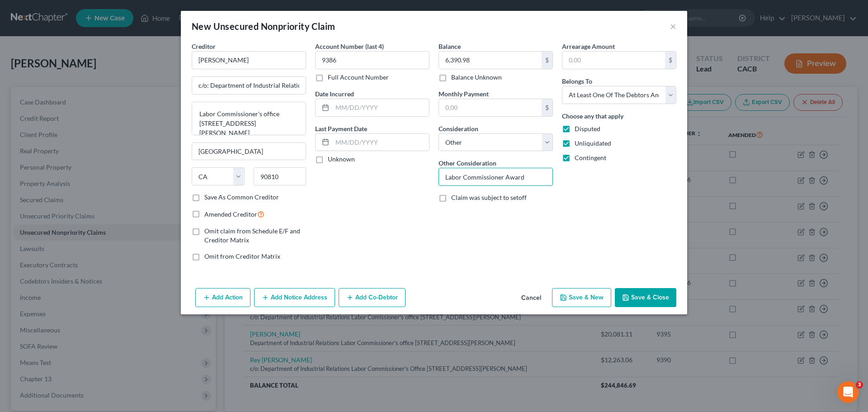 The width and height of the screenshot is (868, 412). I want to click on input: XXXX, so click(372, 60).